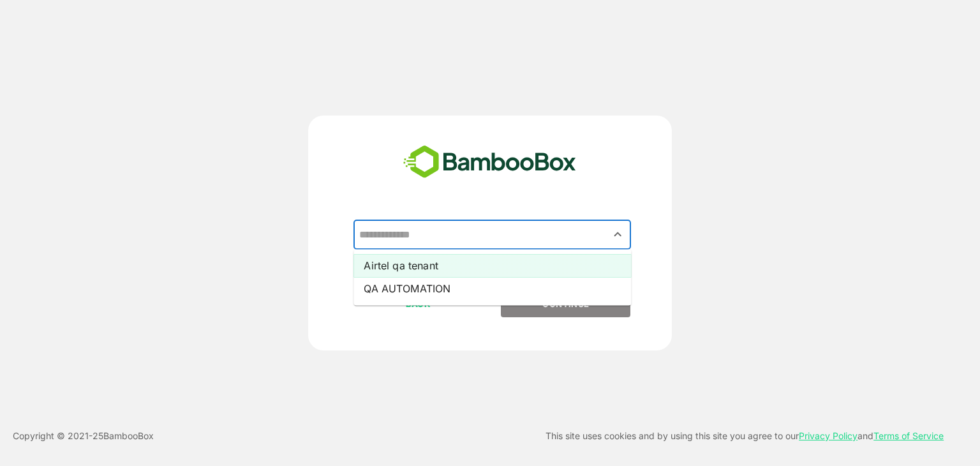  I want to click on li: Airtel qa tenant, so click(492, 266).